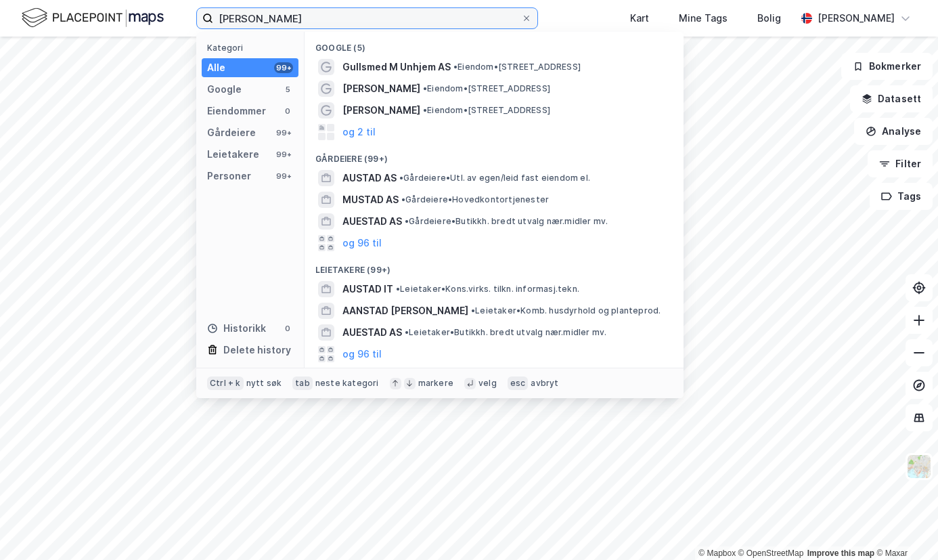  I want to click on div: nytt søk, so click(264, 383).